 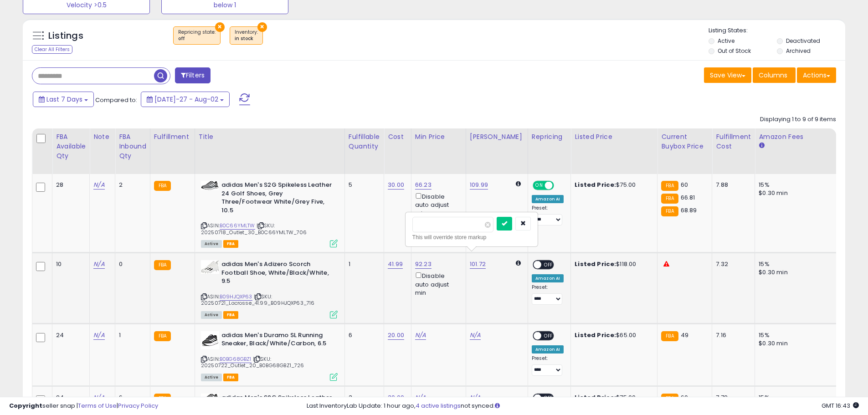 What do you see at coordinates (363, 335) in the screenshot?
I see `div: 6` at bounding box center [363, 335].